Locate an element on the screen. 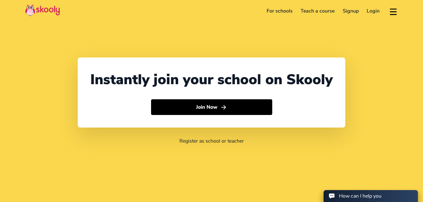  button: Join Nowarrow forward outline is located at coordinates (212, 107).